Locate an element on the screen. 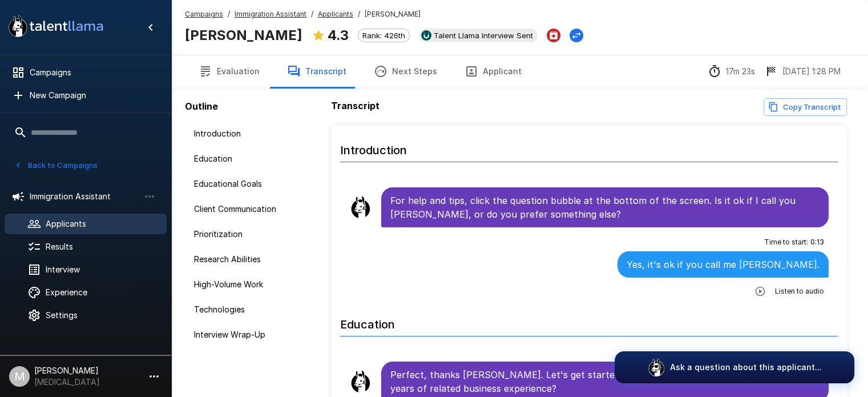  span: Client Communication is located at coordinates (251, 209).